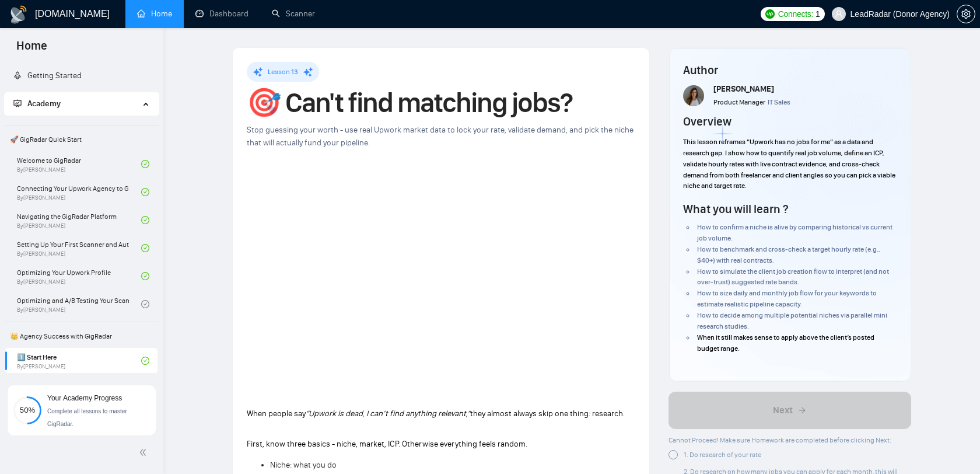 Image resolution: width=980 pixels, height=474 pixels. I want to click on h4: Overview, so click(707, 121).